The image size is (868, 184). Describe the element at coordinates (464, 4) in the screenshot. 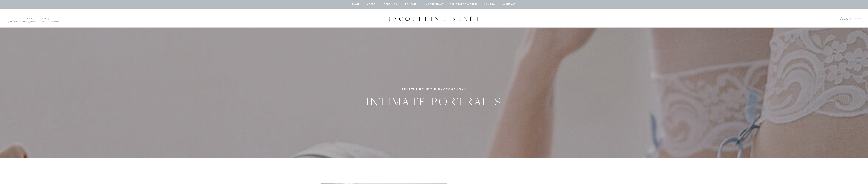

I see `nav: for photographers` at that location.